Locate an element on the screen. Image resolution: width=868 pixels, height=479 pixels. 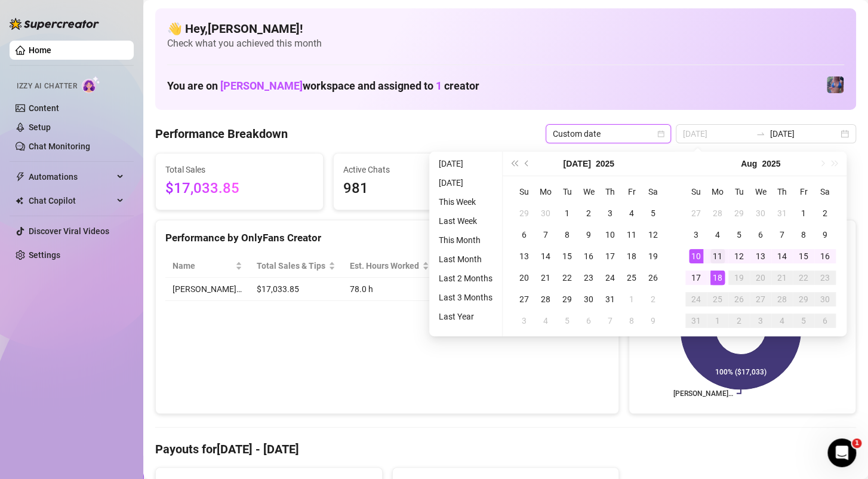
div: 31 is located at coordinates (696, 321).